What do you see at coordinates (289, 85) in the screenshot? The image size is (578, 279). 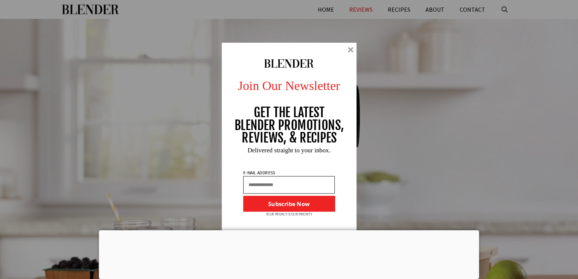 I see `div: Join Our Newsletter` at bounding box center [289, 85].